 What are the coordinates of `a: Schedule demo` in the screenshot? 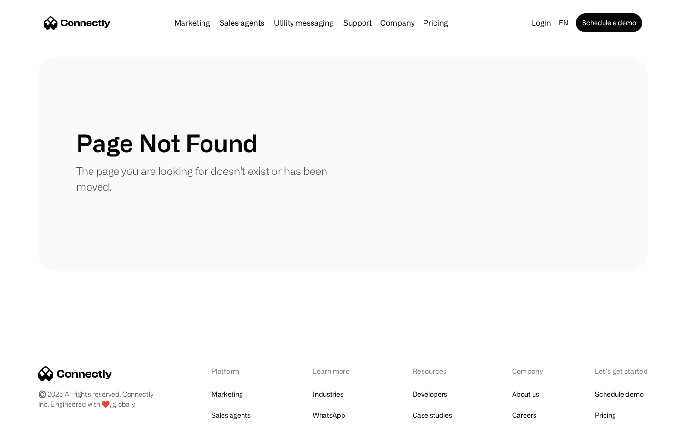 It's located at (620, 394).